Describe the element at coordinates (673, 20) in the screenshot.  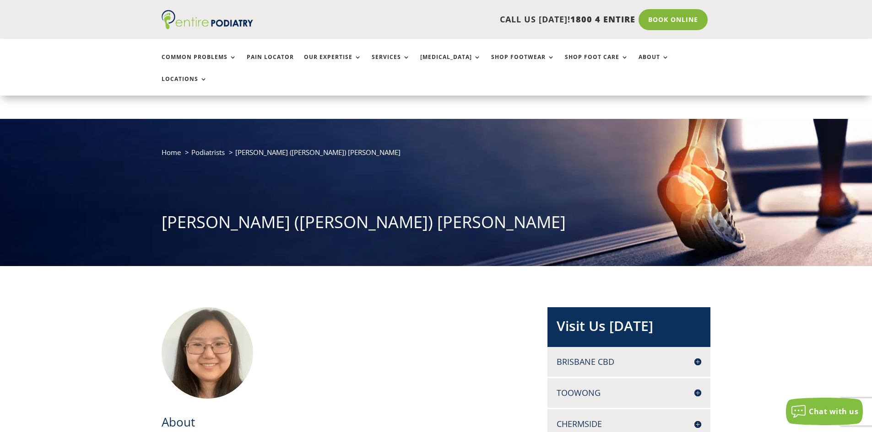
I see `a: Book Online` at that location.